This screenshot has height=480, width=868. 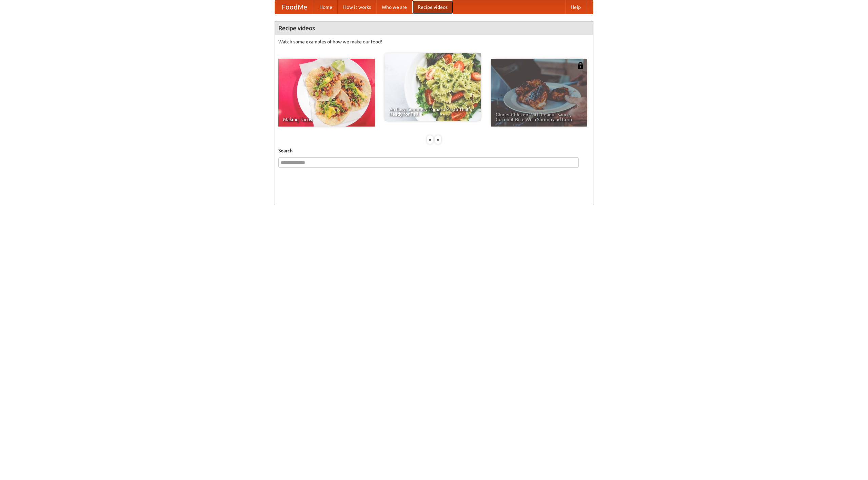 I want to click on a: Who we are, so click(x=394, y=7).